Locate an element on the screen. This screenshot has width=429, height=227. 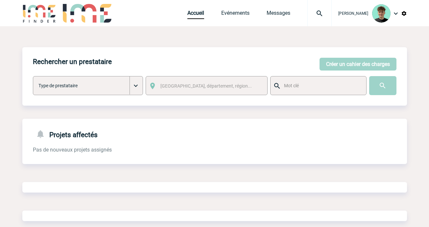
h4: Projets affectés is located at coordinates (65, 134).